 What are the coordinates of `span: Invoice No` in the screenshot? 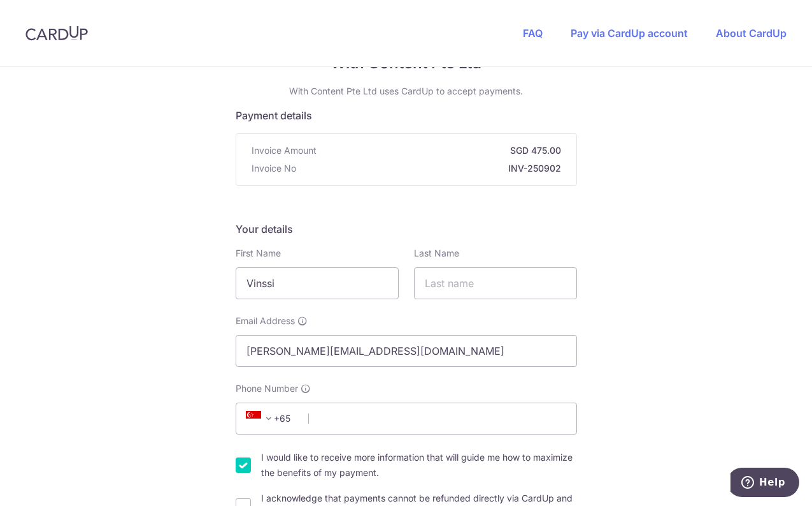 It's located at (274, 169).